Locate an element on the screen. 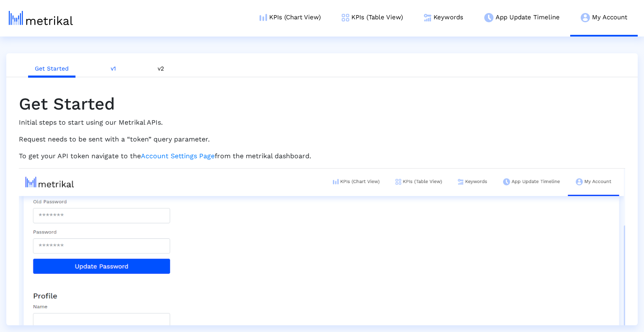 This screenshot has width=644, height=332. p: Initial steps to start using our Metrikal APIs. is located at coordinates (322, 123).